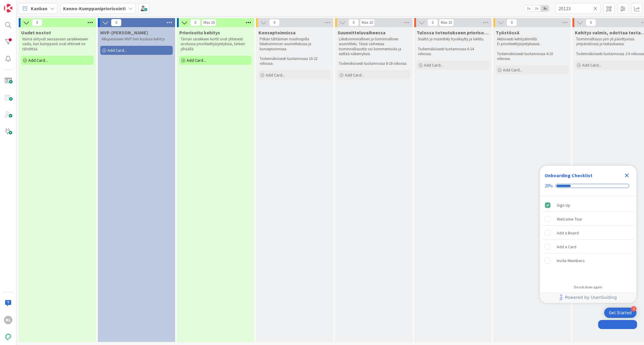 The image size is (644, 345). Describe the element at coordinates (568, 233) in the screenshot. I see `div: Add a Board` at that location.